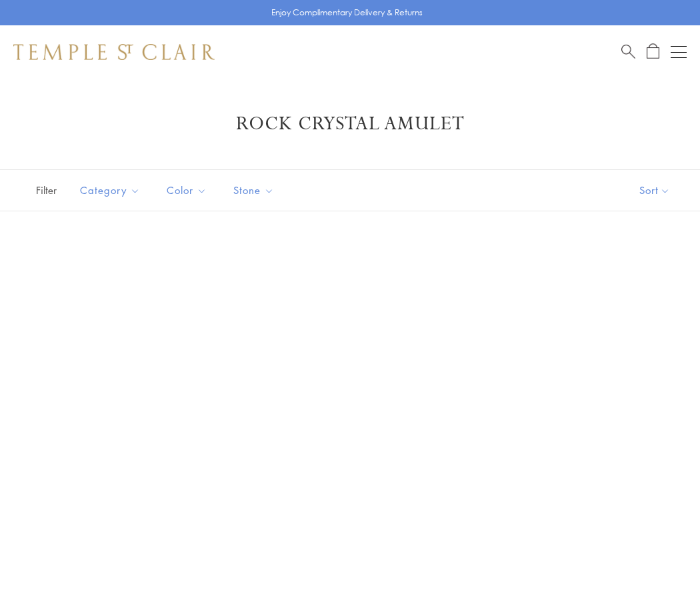  I want to click on a: Open Shopping Bag, so click(652, 52).